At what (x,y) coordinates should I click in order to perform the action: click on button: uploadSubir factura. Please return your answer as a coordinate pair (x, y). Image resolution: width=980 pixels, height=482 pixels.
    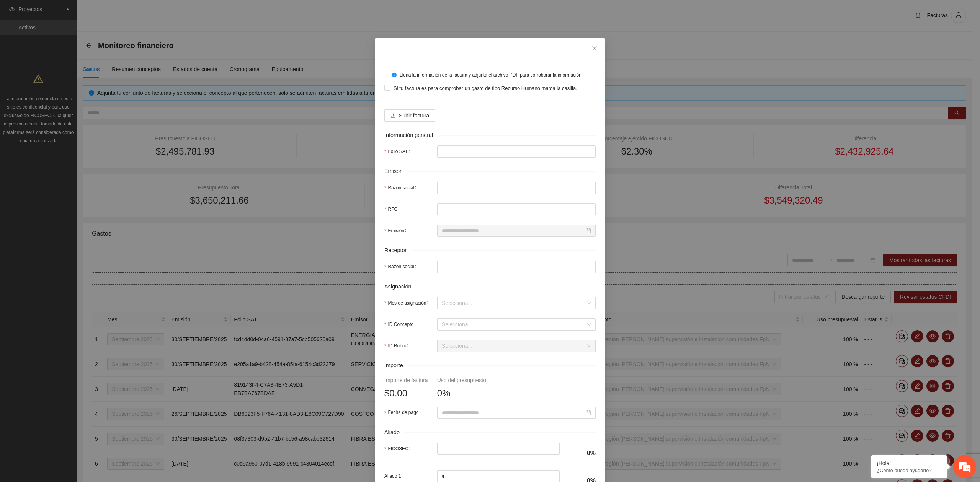
    Looking at the image, I should click on (410, 115).